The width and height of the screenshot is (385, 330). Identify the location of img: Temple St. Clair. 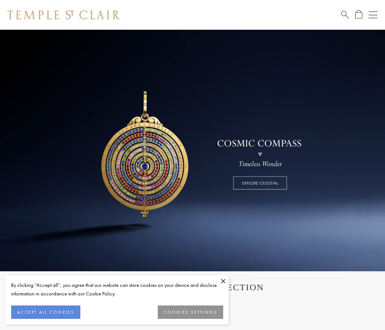
(64, 15).